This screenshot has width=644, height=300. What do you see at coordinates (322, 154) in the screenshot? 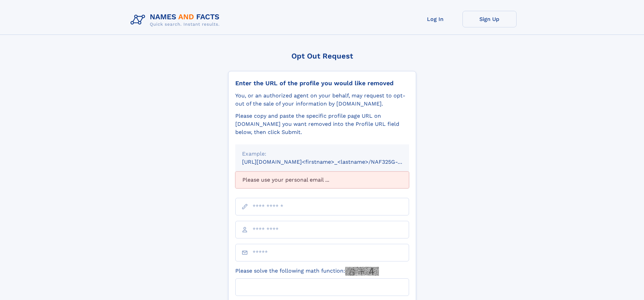
I see `div: Example:` at bounding box center [322, 154].